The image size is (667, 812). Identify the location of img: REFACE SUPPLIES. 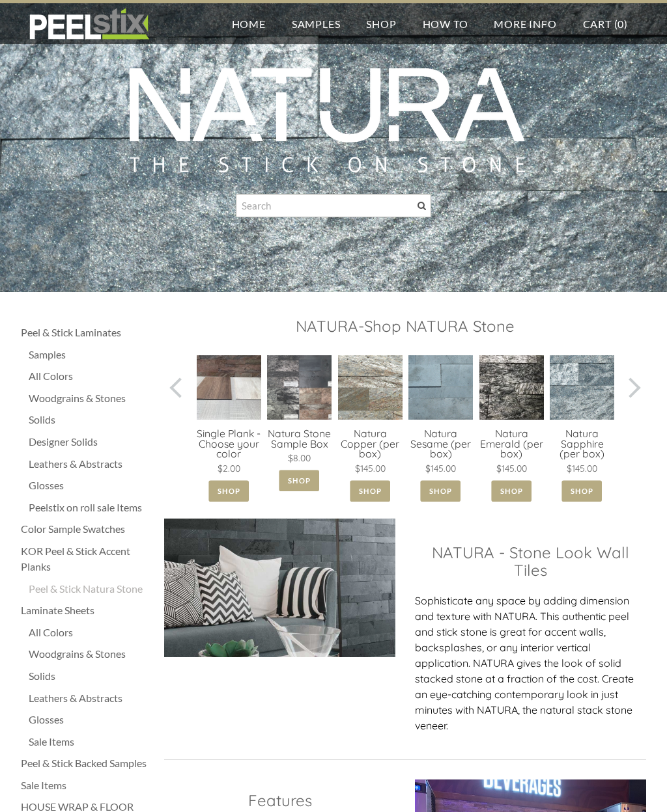
(89, 24).